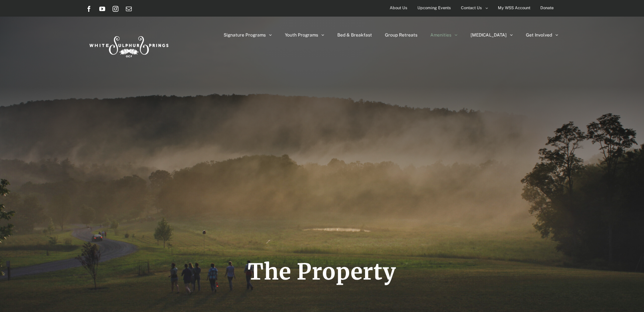 The image size is (644, 312). I want to click on a: YouTube, so click(102, 9).